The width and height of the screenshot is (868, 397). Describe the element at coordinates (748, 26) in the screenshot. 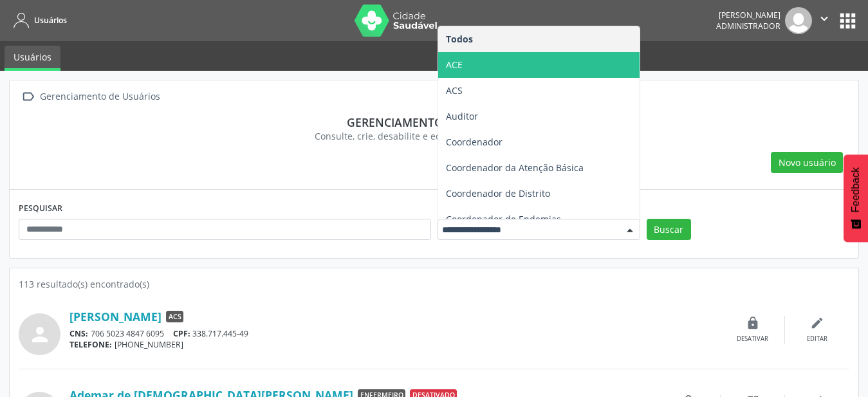

I see `span: Administrador` at that location.